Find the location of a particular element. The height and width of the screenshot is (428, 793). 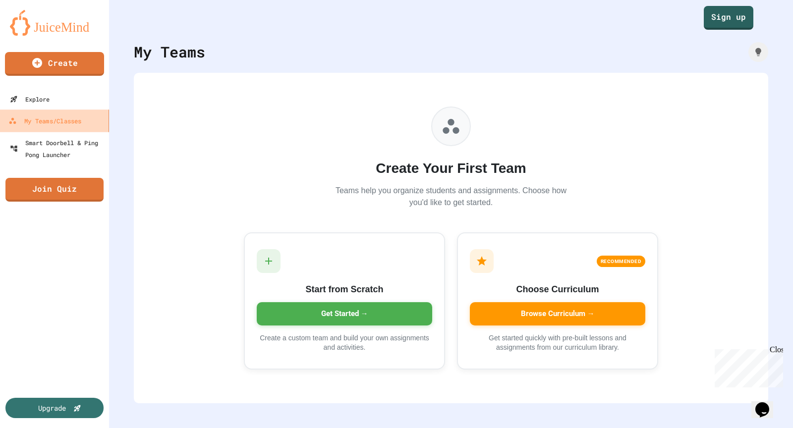

h2: Create Your First Team is located at coordinates (451, 169).